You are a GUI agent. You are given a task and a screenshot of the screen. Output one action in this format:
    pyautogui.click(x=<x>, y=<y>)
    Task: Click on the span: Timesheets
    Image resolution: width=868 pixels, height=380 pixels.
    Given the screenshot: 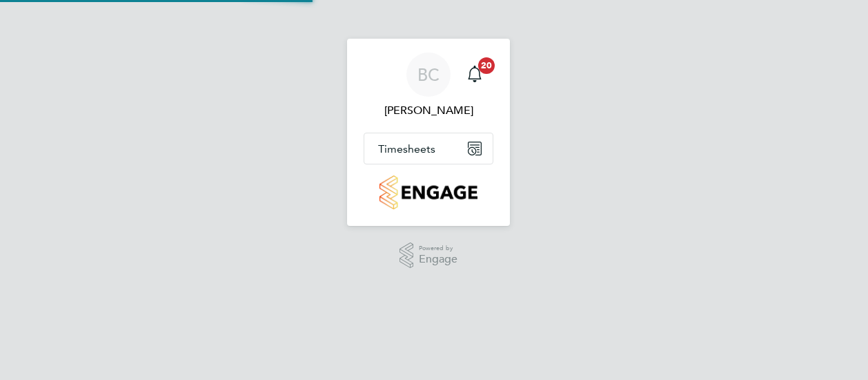 What is the action you would take?
    pyautogui.click(x=407, y=148)
    